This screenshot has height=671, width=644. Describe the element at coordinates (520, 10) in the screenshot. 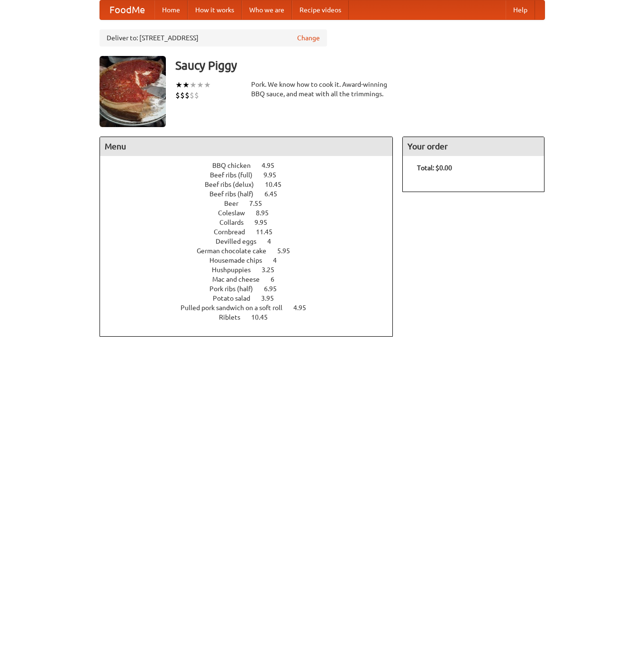

I see `a: Help` at that location.